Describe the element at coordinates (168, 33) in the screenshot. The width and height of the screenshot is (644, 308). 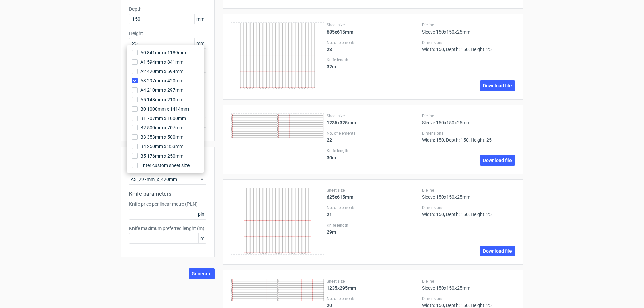
I see `label: Height` at that location.